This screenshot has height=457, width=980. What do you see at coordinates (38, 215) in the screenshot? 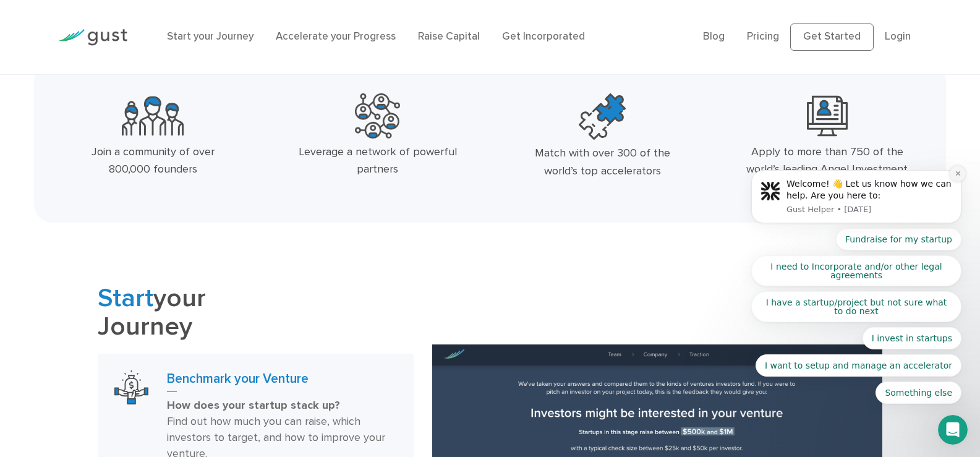
I see `img: Profile image for Gust Helper` at bounding box center [38, 215].